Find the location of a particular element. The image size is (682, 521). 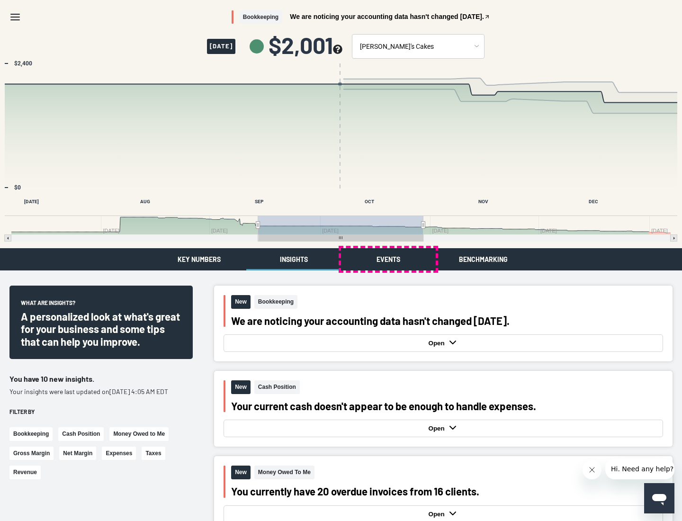

button: Cash Position is located at coordinates (81, 434).